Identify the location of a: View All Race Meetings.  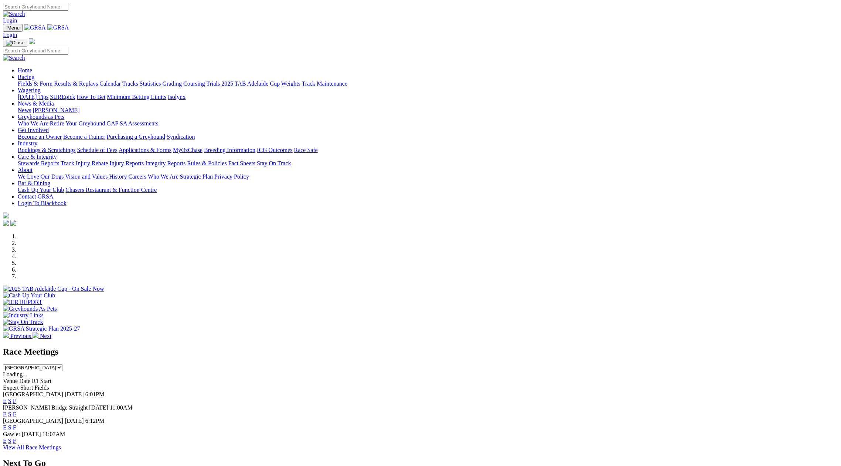
(32, 448).